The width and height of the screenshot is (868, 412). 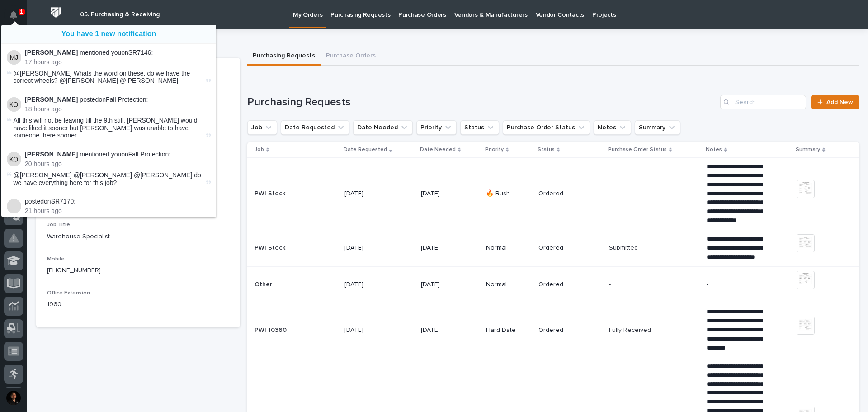 I want to click on p: mentioned you on SR7146 :, so click(x=118, y=53).